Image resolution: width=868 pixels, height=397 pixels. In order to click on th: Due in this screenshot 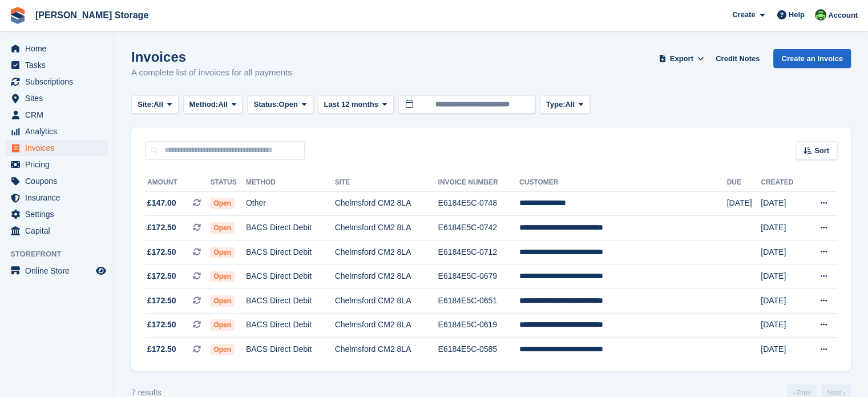, I will do `click(743, 183)`.